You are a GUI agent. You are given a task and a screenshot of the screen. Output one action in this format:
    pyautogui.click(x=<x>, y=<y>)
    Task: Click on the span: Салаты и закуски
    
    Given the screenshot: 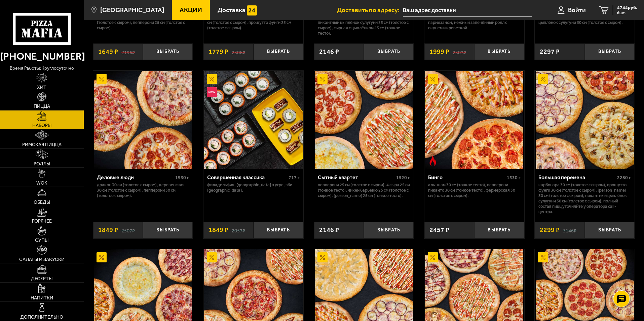 What is the action you would take?
    pyautogui.click(x=41, y=259)
    